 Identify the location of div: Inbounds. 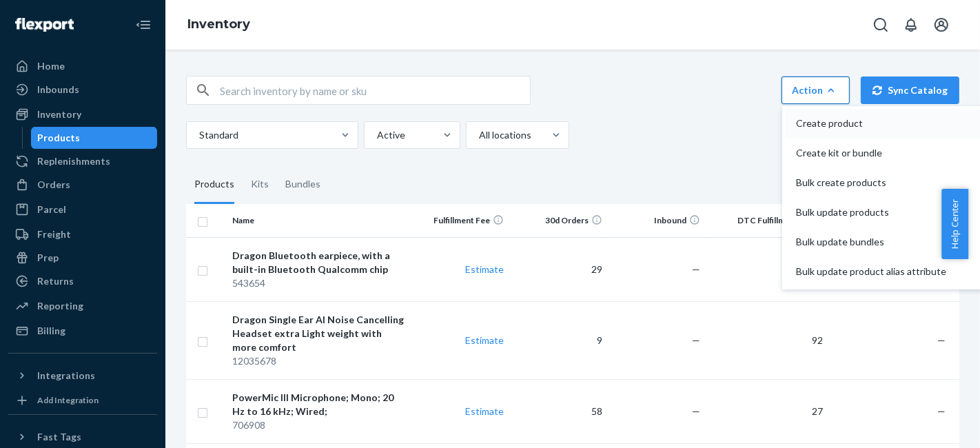
(58, 89).